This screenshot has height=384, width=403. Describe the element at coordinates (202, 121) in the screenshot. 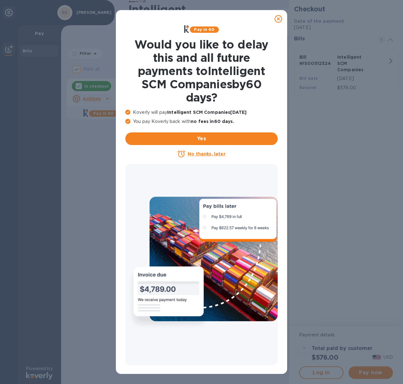

I see `p: You pay Koverly back with` at that location.